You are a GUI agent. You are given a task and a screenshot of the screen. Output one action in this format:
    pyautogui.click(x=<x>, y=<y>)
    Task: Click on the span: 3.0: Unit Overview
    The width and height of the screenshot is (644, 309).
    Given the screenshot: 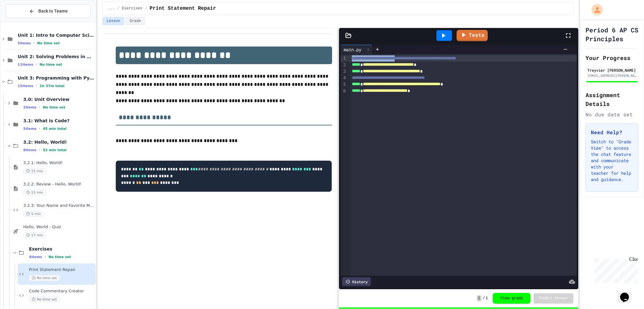 What is the action you would take?
    pyautogui.click(x=59, y=99)
    